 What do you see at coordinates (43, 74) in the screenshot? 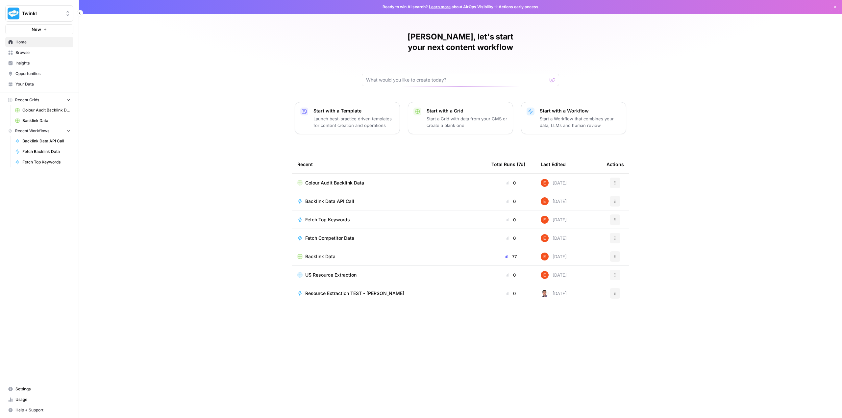
I see `span: Opportunities` at bounding box center [43, 74].